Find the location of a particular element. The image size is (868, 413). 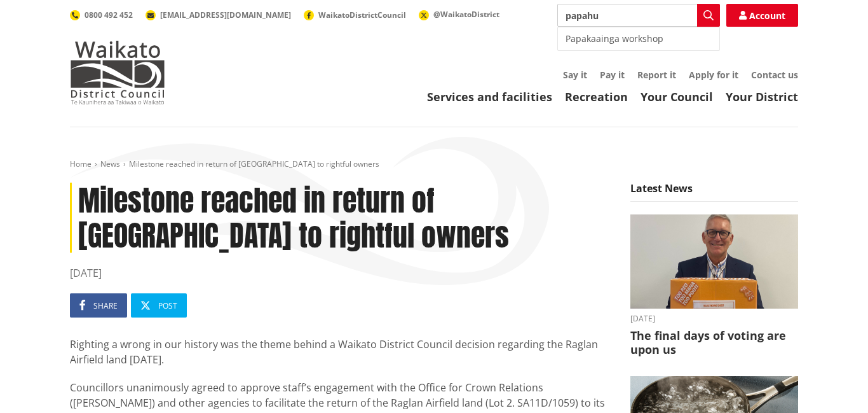

a: 0800 492 452 is located at coordinates (101, 14).